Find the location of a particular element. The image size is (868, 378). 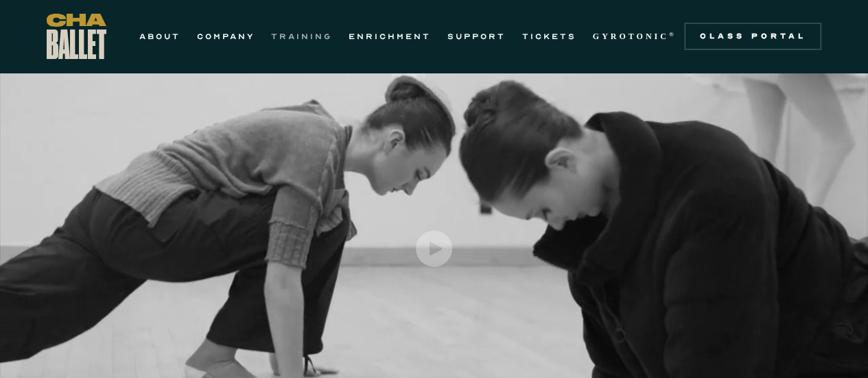

a: GYROTONIC® is located at coordinates (635, 36).